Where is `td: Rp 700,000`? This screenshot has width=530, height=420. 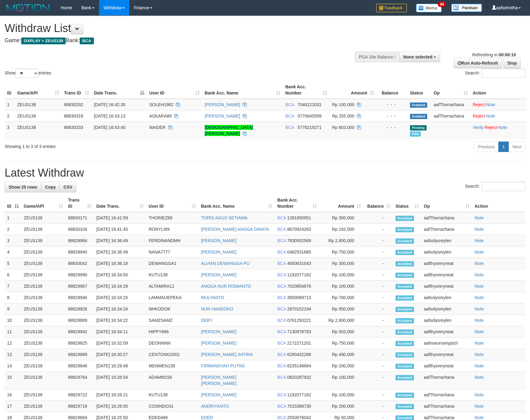 td: Rp 700,000 is located at coordinates (341, 298).